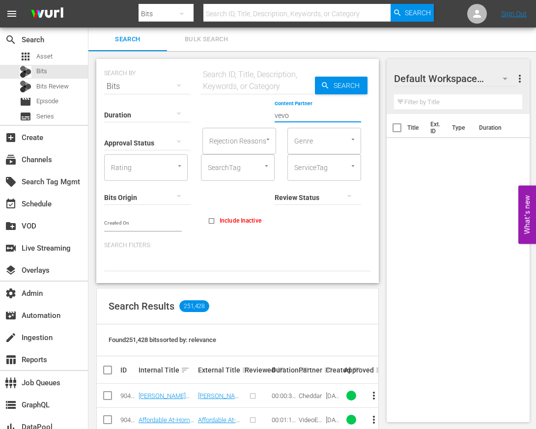 This screenshot has height=429, width=536. Describe the element at coordinates (485, 80) in the screenshot. I see `span: 0` at that location.